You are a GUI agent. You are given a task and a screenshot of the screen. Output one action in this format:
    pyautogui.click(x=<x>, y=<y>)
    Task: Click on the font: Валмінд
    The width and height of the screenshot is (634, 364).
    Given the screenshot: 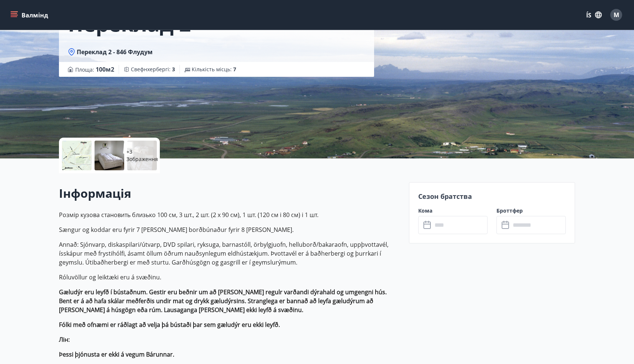 What is the action you would take?
    pyautogui.click(x=35, y=15)
    